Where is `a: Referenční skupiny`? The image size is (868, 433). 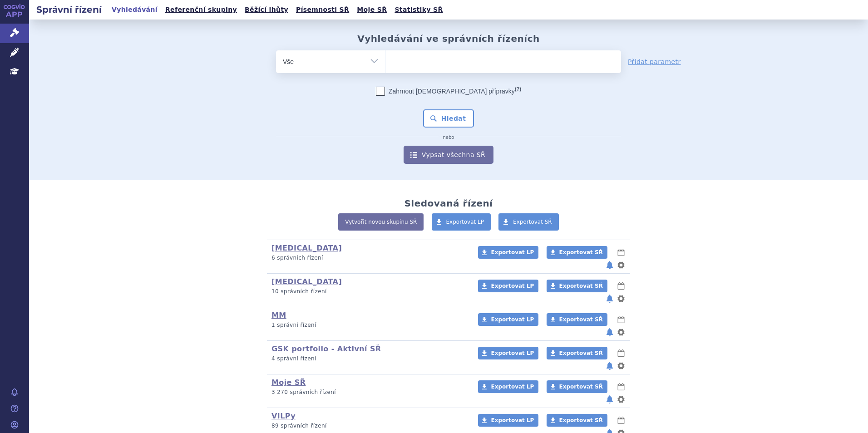
a: Referenční skupiny is located at coordinates (201, 10).